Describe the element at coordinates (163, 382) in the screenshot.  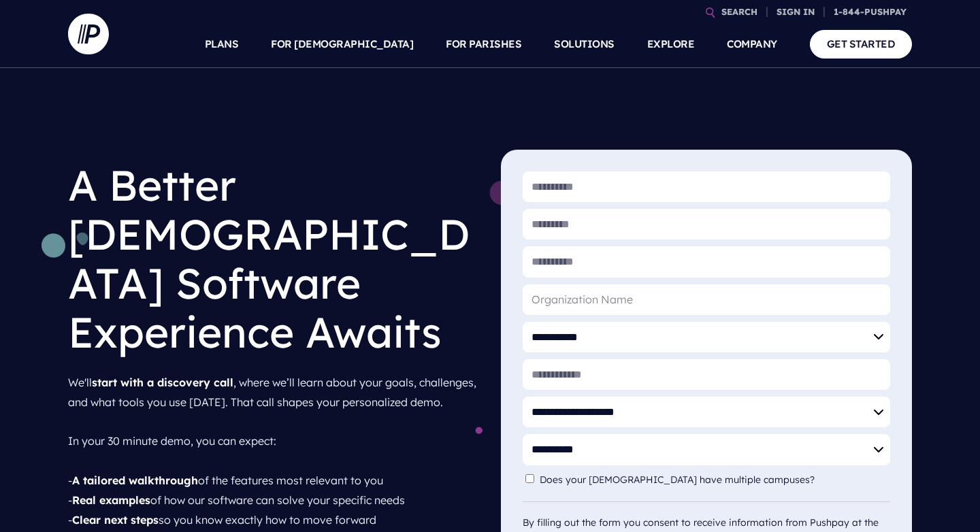
I see `strong: start with a discovery call` at that location.